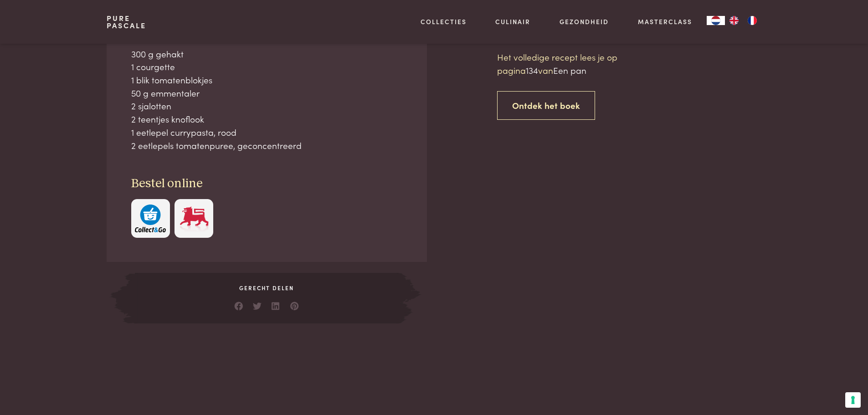 This screenshot has height=415, width=868. What do you see at coordinates (267, 54) in the screenshot?
I see `div: 300 g gehakt` at bounding box center [267, 54].